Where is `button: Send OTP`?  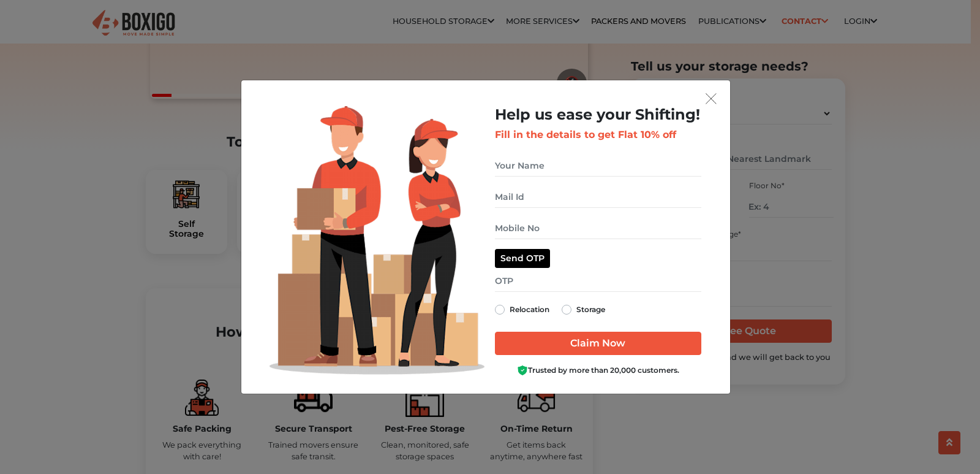 button: Send OTP is located at coordinates (523, 258).